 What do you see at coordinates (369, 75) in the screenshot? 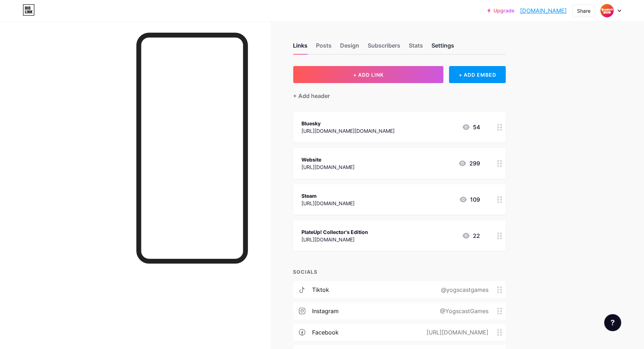
I see `span: + ADD LINK` at bounding box center [369, 75].